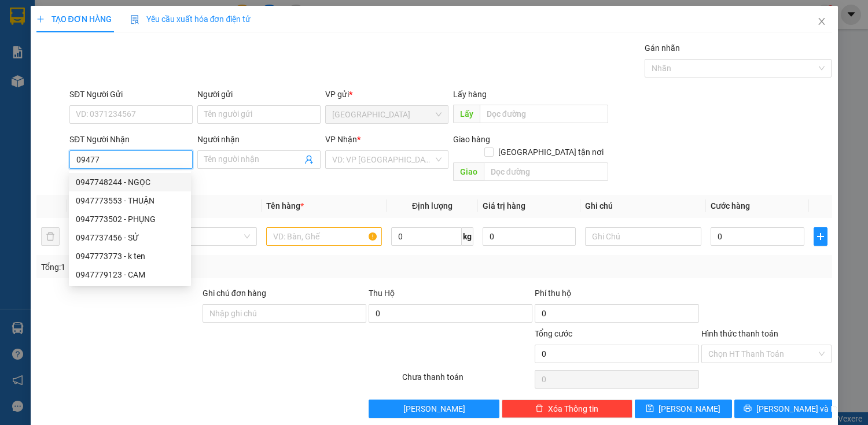 The image size is (868, 425). Describe the element at coordinates (567, 408) in the screenshot. I see `button: deleteXóa Thông tin` at that location.